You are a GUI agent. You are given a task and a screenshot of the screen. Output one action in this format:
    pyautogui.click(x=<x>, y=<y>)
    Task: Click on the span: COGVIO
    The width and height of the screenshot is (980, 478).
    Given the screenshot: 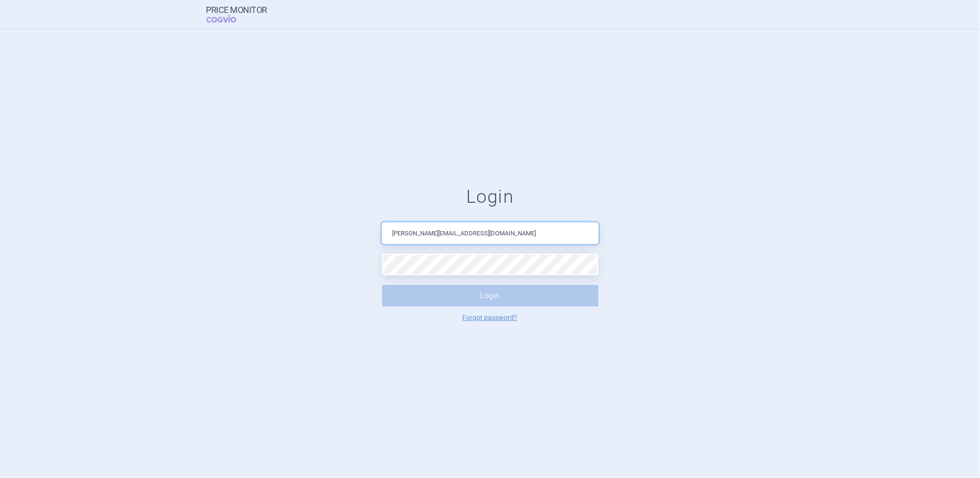 What is the action you would take?
    pyautogui.click(x=228, y=19)
    